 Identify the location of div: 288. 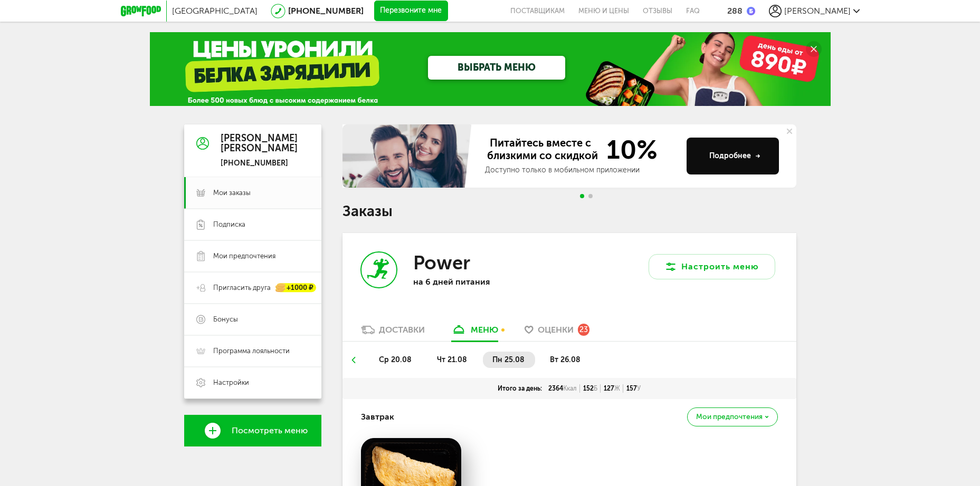
(734, 11).